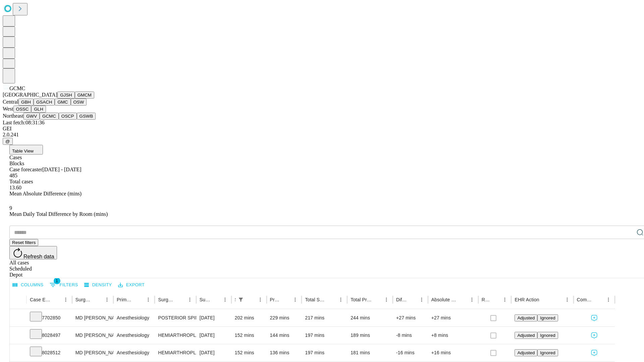 The height and width of the screenshot is (362, 644). Describe the element at coordinates (28, 285) in the screenshot. I see `button: Select columns` at that location.